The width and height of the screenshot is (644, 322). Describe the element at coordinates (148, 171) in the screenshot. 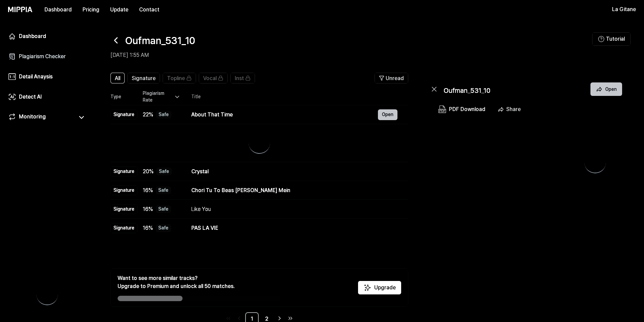

I see `span: 20 %` at that location.